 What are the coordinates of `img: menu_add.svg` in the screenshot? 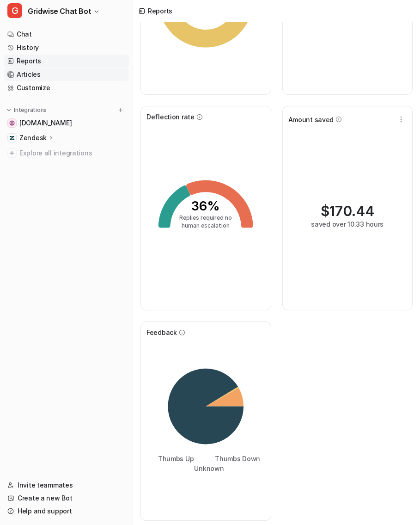 It's located at (121, 110).